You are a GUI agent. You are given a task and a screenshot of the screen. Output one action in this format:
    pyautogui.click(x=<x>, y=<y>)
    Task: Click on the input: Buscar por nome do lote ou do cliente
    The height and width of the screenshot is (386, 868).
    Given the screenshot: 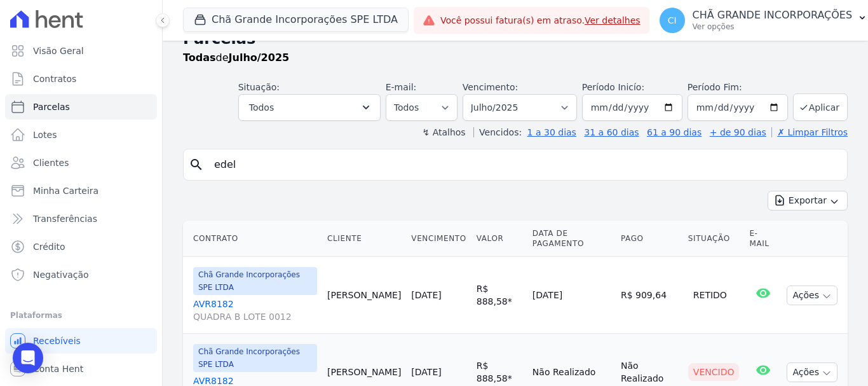 What is the action you would take?
    pyautogui.click(x=524, y=165)
    